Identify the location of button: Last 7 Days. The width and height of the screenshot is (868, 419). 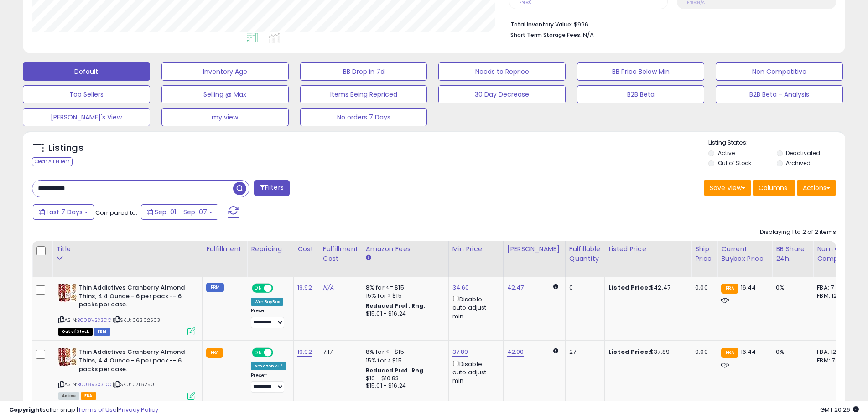
(63, 212).